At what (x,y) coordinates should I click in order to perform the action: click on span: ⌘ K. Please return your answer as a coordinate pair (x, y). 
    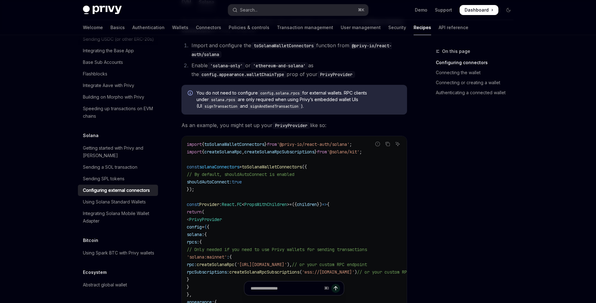
    Looking at the image, I should click on (361, 10).